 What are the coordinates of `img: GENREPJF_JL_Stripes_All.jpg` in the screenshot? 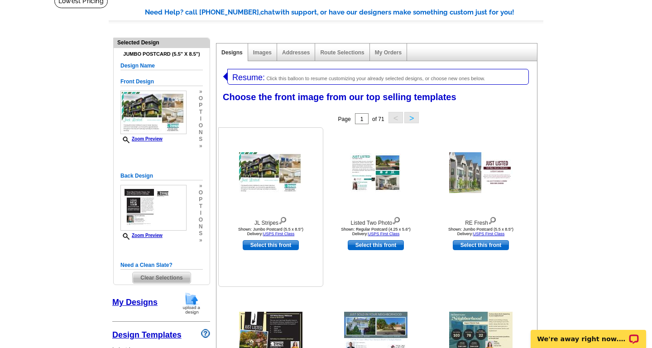 It's located at (154, 112).